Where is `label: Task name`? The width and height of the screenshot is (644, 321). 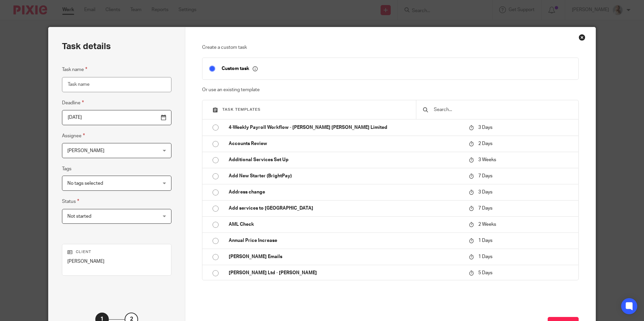 label: Task name is located at coordinates (74, 69).